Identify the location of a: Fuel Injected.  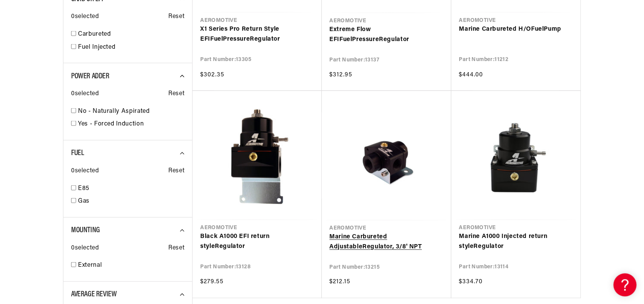
(131, 47).